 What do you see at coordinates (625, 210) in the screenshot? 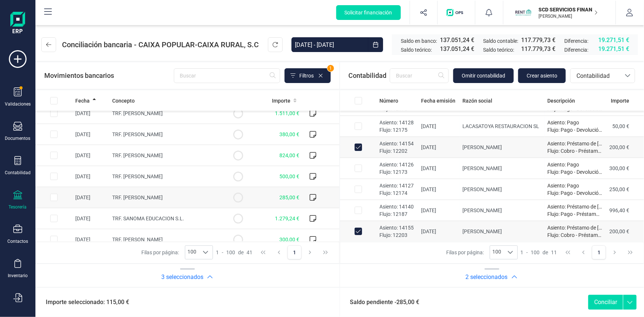
I see `td: 996,40 €` at bounding box center [625, 210].